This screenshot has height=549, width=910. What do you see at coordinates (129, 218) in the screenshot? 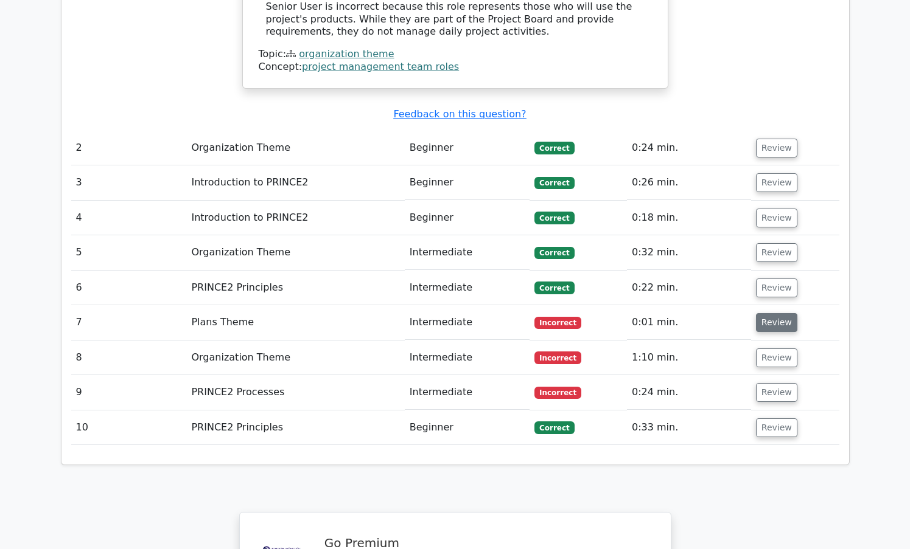
I see `td: 4` at bounding box center [129, 218].